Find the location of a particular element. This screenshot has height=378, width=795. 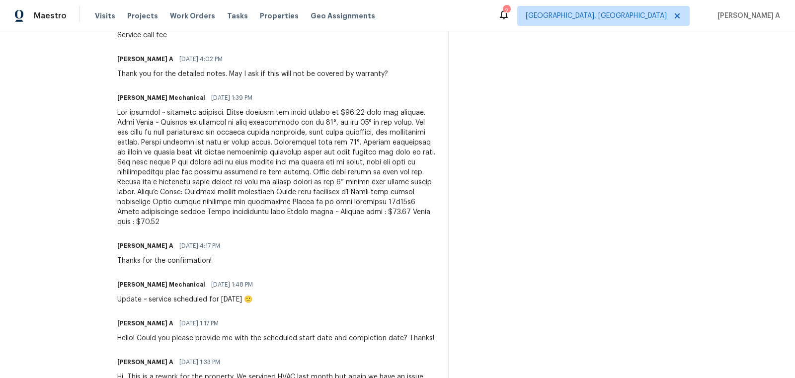

div: Thank you for the detailed notes. May I ask if this will not be covered by warranty? is located at coordinates (252, 74).